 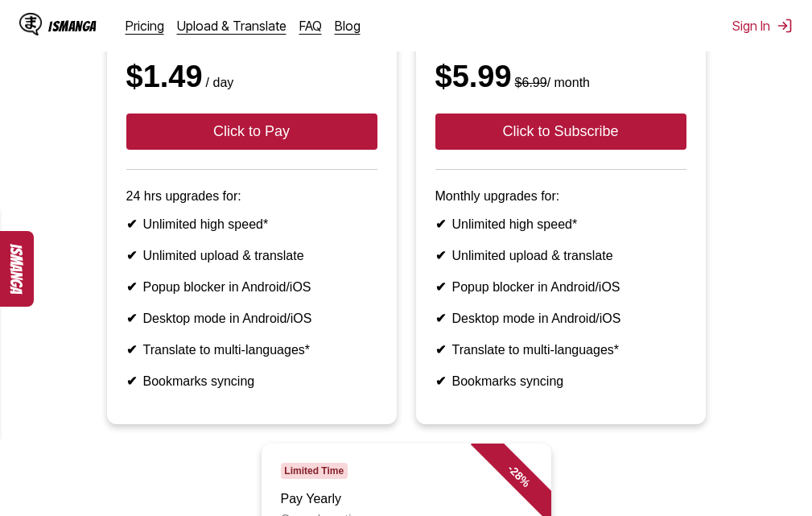 What do you see at coordinates (232, 26) in the screenshot?
I see `a: Upload & Translate` at bounding box center [232, 26].